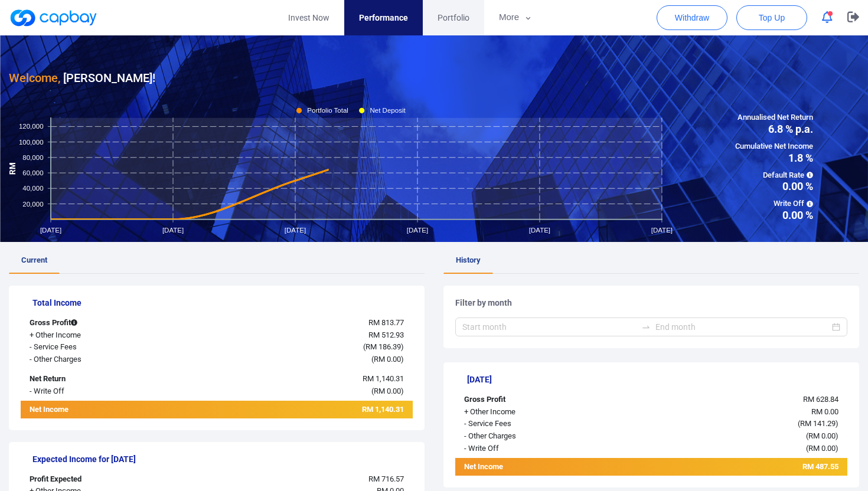 The width and height of the screenshot is (868, 491). Describe the element at coordinates (468, 260) in the screenshot. I see `span: History` at that location.